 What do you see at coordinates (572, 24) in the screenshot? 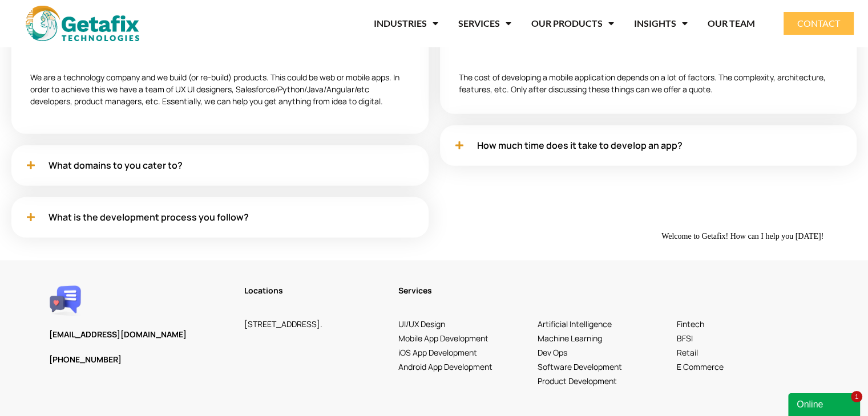
I see `a: OUR PRODUCTS` at bounding box center [572, 24].